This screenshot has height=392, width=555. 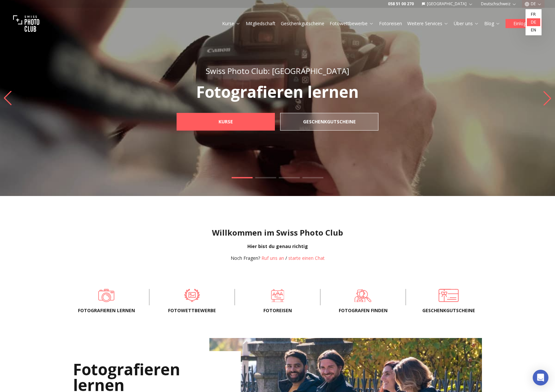 What do you see at coordinates (541, 378) in the screenshot?
I see `div: Open Intercom Messenger` at bounding box center [541, 378].